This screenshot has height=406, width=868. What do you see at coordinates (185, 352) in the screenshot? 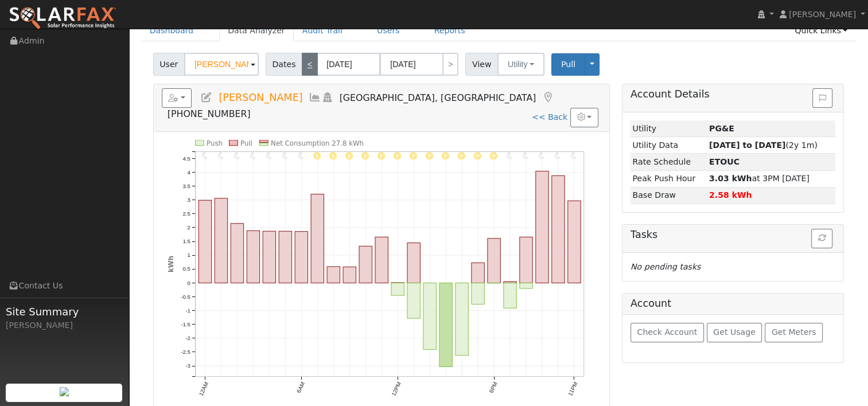
I see `text: -2.5` at bounding box center [185, 352].